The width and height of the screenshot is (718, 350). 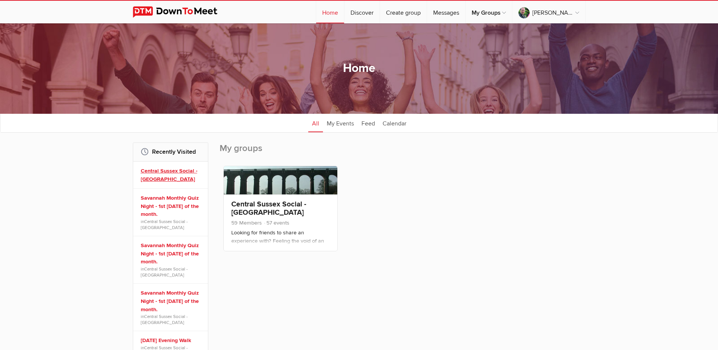 I want to click on a: My Groups, so click(x=489, y=12).